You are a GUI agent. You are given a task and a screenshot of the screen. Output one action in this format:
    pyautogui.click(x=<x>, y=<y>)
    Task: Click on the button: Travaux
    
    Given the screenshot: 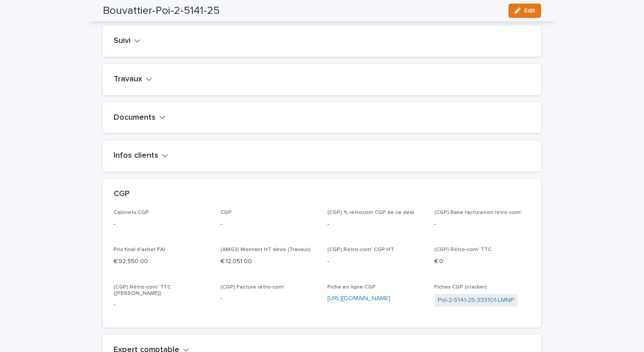 What is the action you would take?
    pyautogui.click(x=133, y=79)
    